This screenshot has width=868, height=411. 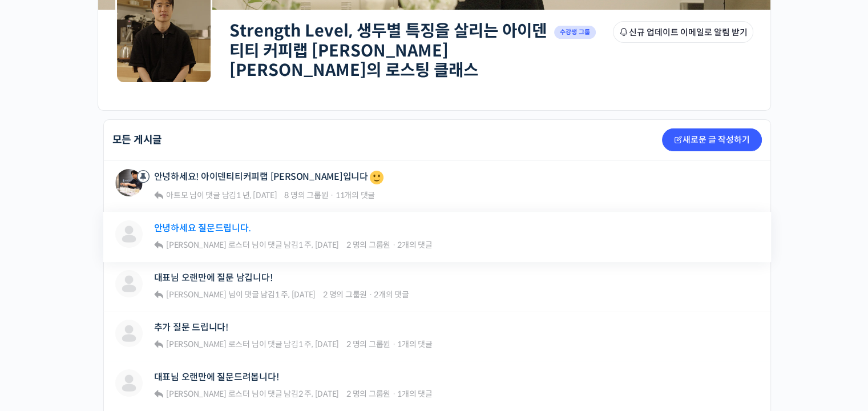 What do you see at coordinates (177, 196) in the screenshot?
I see `span: 아트모` at bounding box center [177, 196].